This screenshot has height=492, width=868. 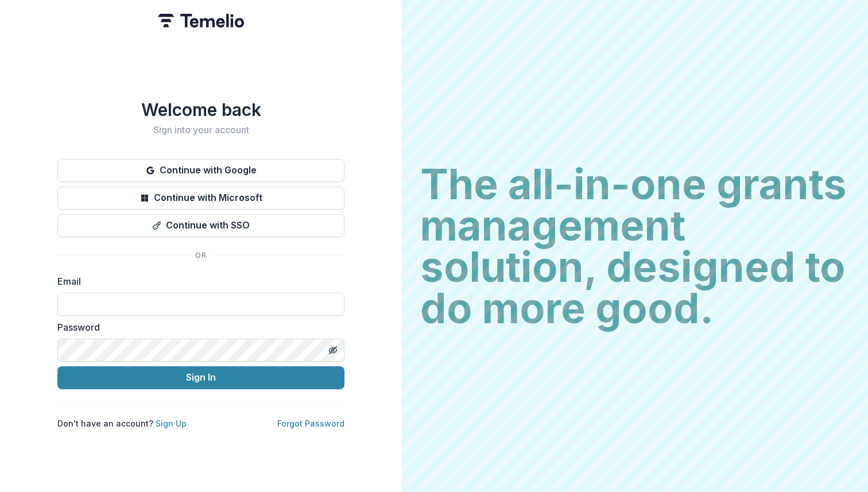 What do you see at coordinates (197, 327) in the screenshot?
I see `label: Password` at bounding box center [197, 327].